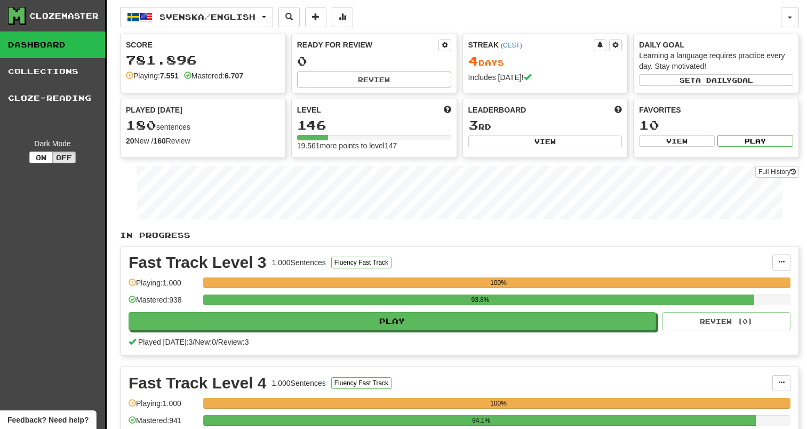 The image size is (807, 429). I want to click on div: Mastered:, so click(213, 76).